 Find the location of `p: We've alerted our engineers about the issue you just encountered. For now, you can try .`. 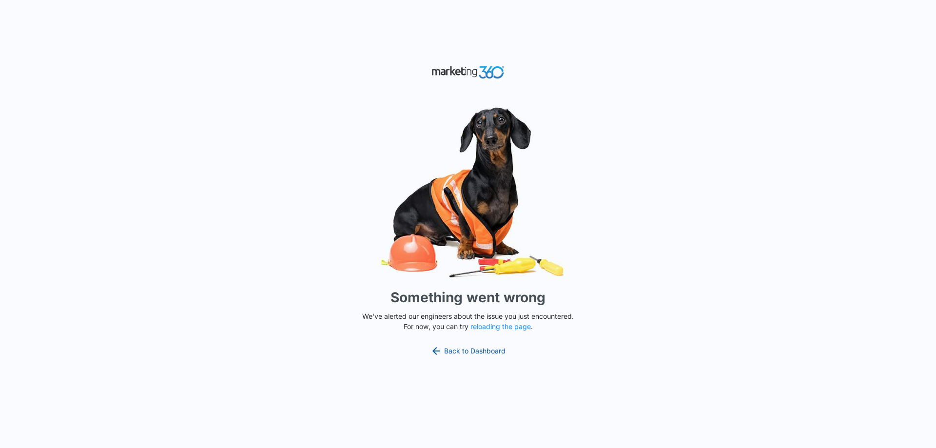

p: We've alerted our engineers about the issue you just encountered. For now, you can try . is located at coordinates (468, 321).